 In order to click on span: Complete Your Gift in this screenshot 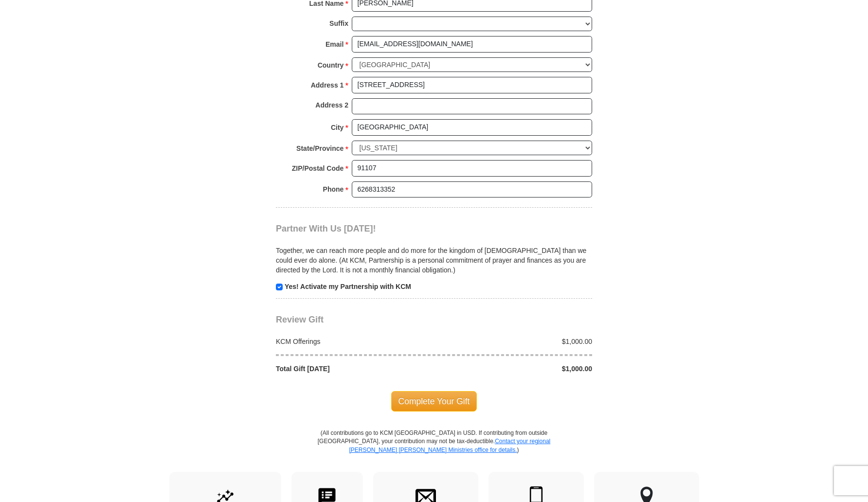, I will do `click(434, 401)`.